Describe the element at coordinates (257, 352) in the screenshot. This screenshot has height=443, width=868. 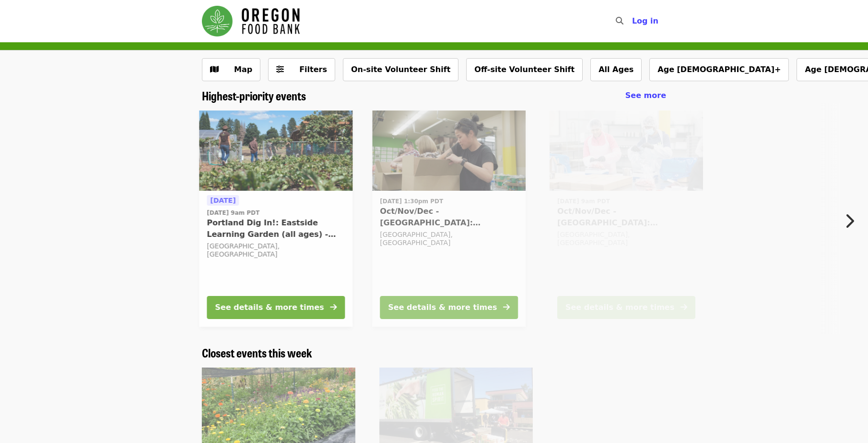
I see `span: Closest events this week` at that location.